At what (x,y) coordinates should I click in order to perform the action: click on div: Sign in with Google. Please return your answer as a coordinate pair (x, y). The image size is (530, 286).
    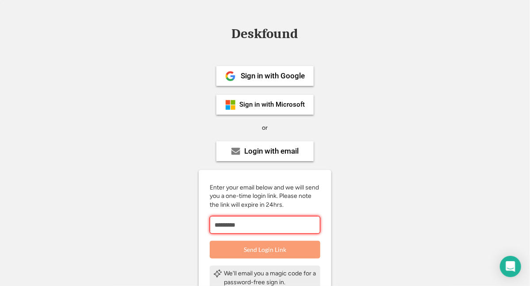
    Looking at the image, I should click on (273, 76).